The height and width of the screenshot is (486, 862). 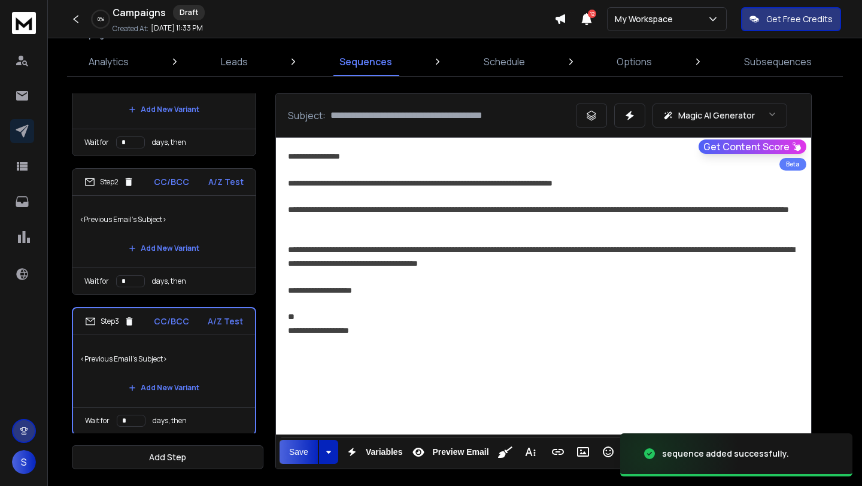 What do you see at coordinates (164, 232) in the screenshot?
I see `li: Step2CC/BCCA/Z Test<Previous Email's Subject>Add New VariantWait fordays, then` at bounding box center [164, 232].